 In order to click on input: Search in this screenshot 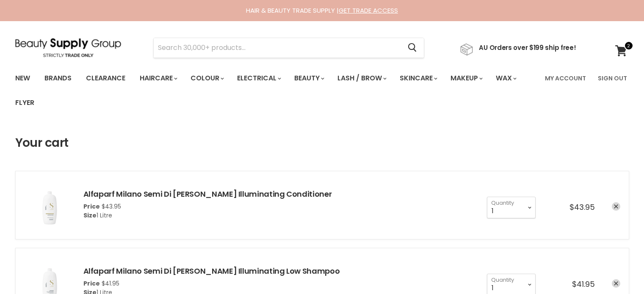, I will do `click(277, 48)`.